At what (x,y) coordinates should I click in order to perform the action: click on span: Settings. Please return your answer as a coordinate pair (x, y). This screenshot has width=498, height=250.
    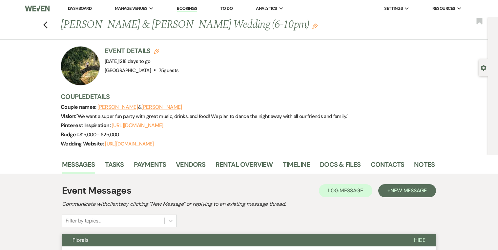
    Looking at the image, I should click on (393, 9).